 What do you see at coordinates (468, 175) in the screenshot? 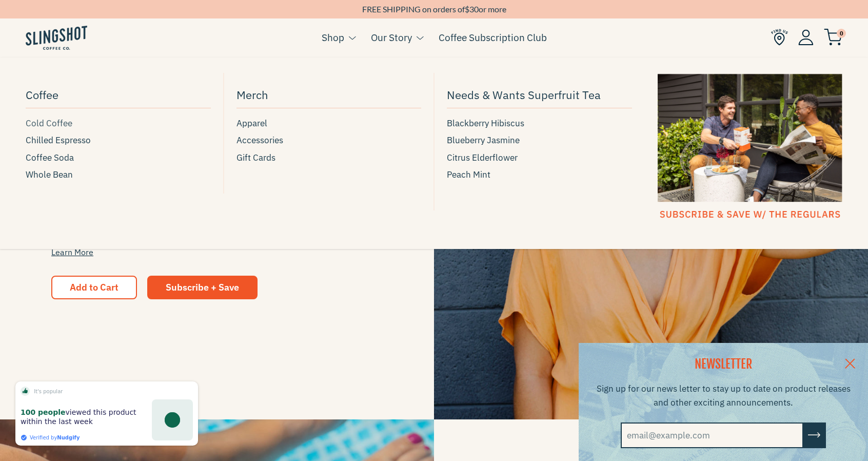
I see `span: Peach Mint` at bounding box center [468, 175].